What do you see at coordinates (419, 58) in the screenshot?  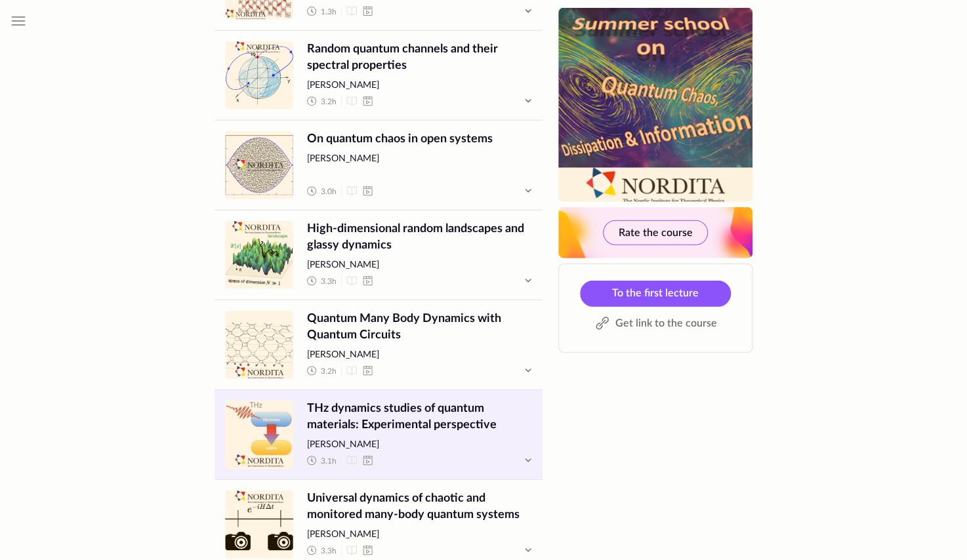 I see `span: Random quantum channels and their spectral properties` at bounding box center [419, 58].